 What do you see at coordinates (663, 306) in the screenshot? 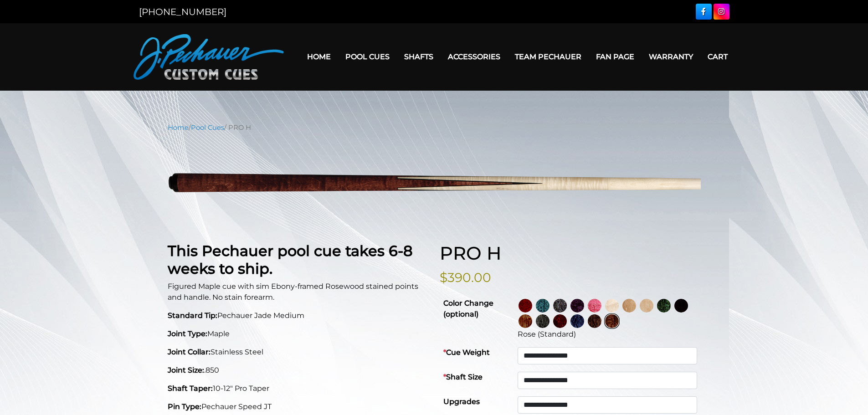
I see `img: Green` at bounding box center [663, 306].